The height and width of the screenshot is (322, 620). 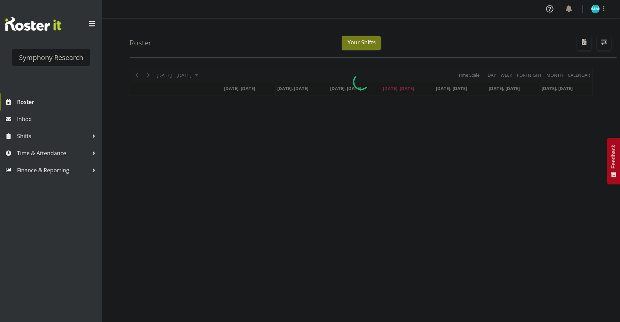 I want to click on button: Your Shifts, so click(x=361, y=43).